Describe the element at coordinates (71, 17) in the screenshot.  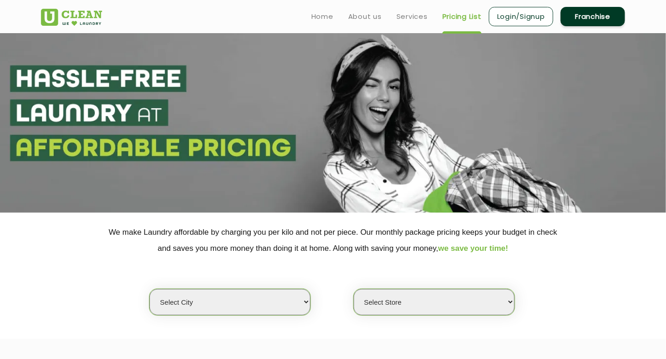
I see `img: UClean Laundry and Dry Cleaning` at that location.